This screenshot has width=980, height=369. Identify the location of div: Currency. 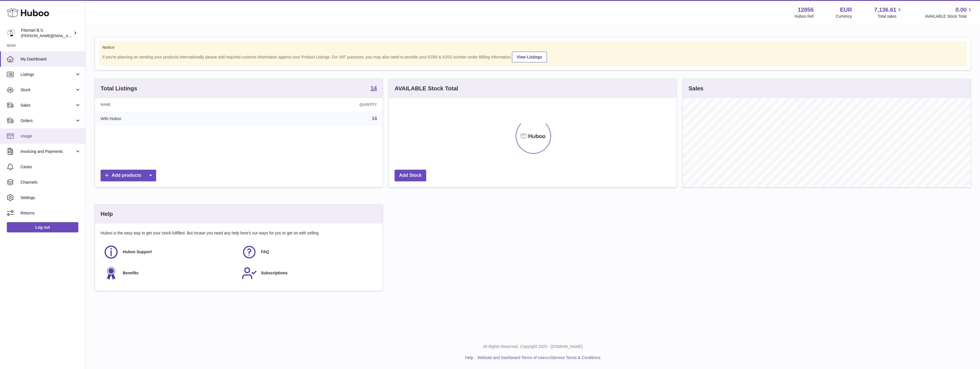
(844, 16).